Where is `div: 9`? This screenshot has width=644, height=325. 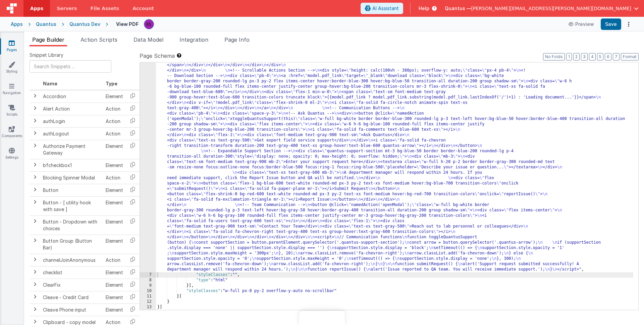 div: 9 is located at coordinates (148, 285).